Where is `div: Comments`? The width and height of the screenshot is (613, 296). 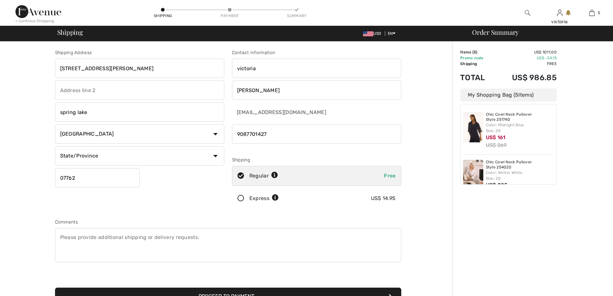
div: Comments is located at coordinates (228, 222).